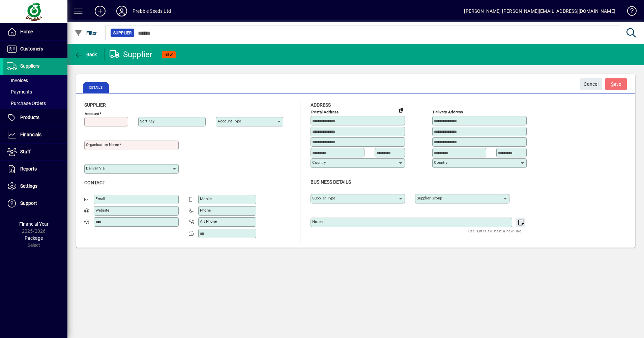 Image resolution: width=644 pixels, height=338 pixels. I want to click on button: Copy to Delivery address, so click(401, 110).